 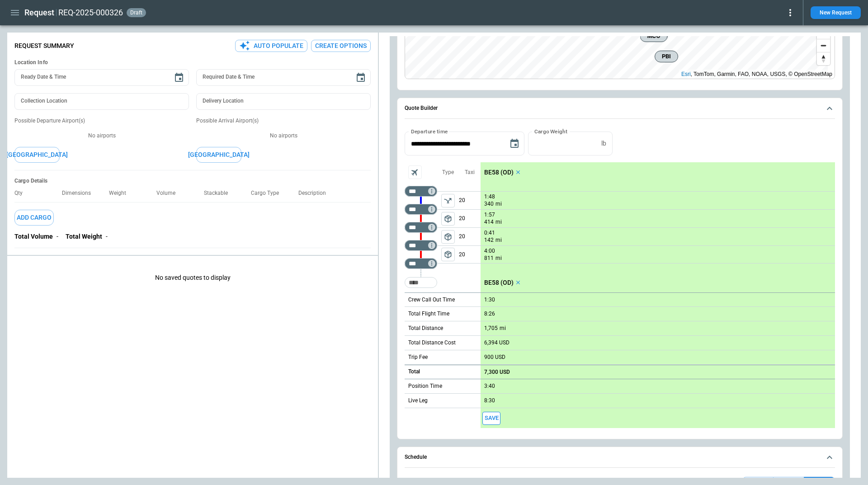 What do you see at coordinates (121, 193) in the screenshot?
I see `p: Weight` at bounding box center [121, 193].